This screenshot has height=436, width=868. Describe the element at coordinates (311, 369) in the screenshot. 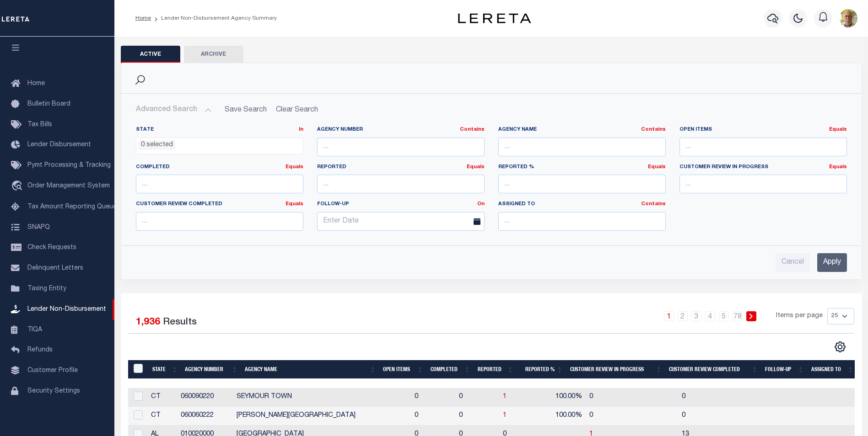

I see `th: Agency Name: activate to sort column ascending` at that location.